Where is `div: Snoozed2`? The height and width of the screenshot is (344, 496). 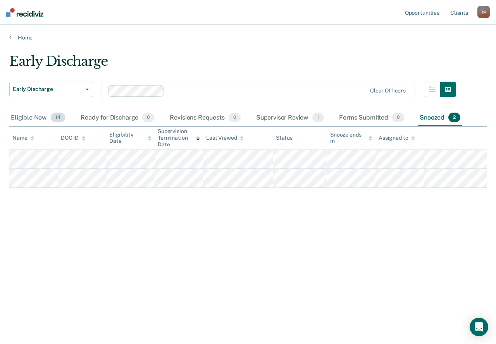
div: Snoozed2 is located at coordinates (440, 118).